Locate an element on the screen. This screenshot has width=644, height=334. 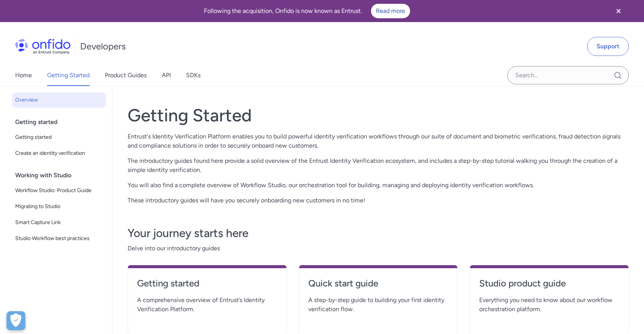
div: Cookie Preferences is located at coordinates (16, 321).